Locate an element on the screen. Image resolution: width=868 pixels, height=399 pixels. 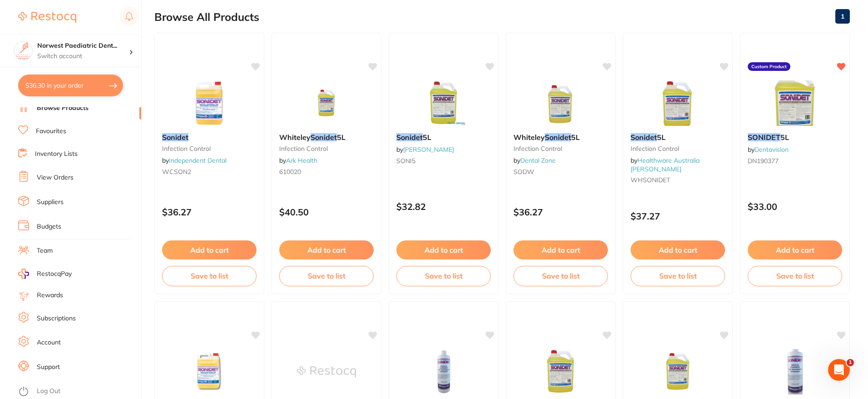
h4: Norwest Paediatric Dentistry is located at coordinates (83, 46).